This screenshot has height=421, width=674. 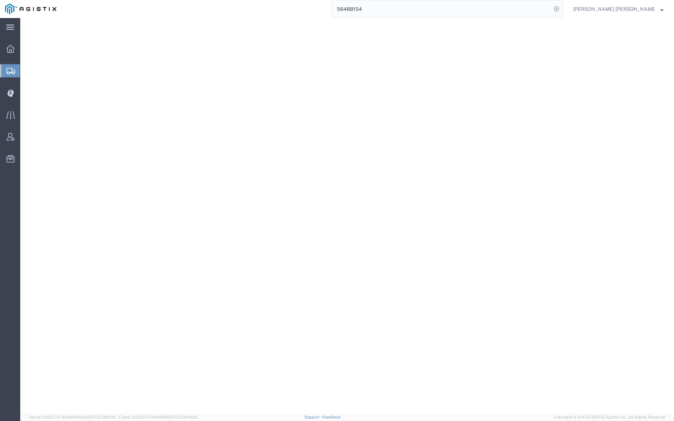 What do you see at coordinates (614, 9) in the screenshot?
I see `span: Kayte Bray Dogali` at bounding box center [614, 9].